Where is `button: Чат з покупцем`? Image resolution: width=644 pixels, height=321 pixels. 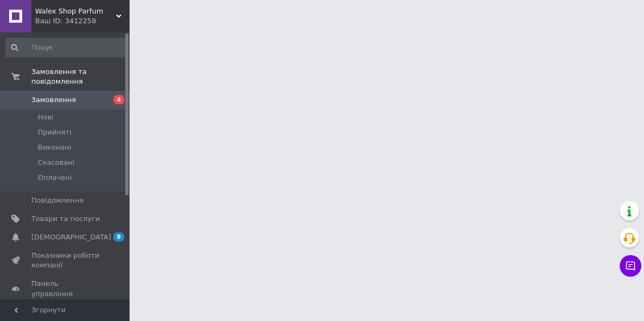 button: Чат з покупцем is located at coordinates (631, 266).